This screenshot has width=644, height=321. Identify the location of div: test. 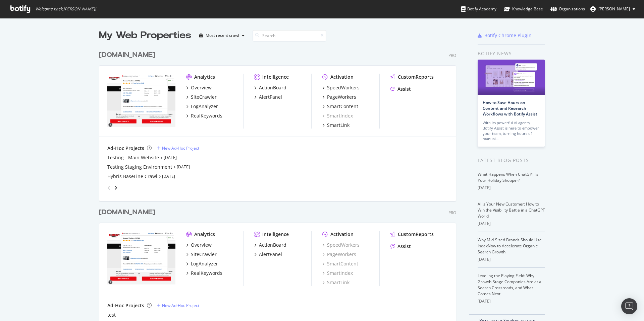
(111, 315).